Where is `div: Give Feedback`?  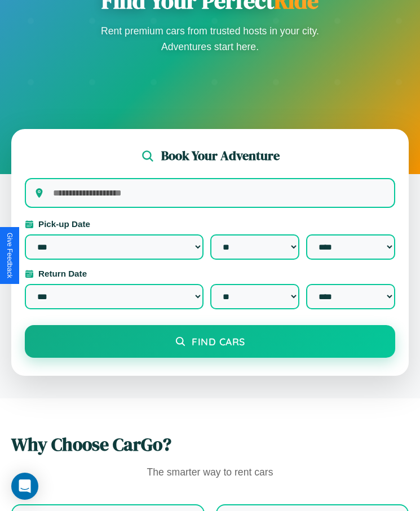
div: Give Feedback is located at coordinates (9, 255).